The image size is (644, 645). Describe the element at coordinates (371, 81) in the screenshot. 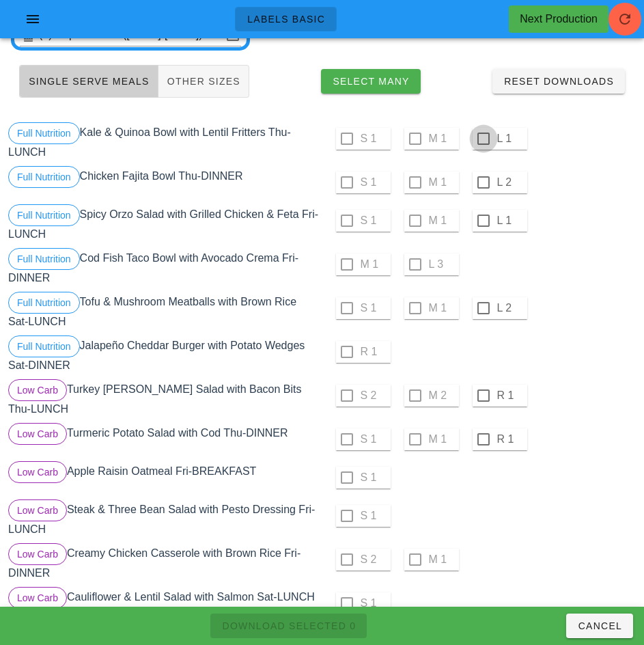

I see `button: Select Many` at that location.